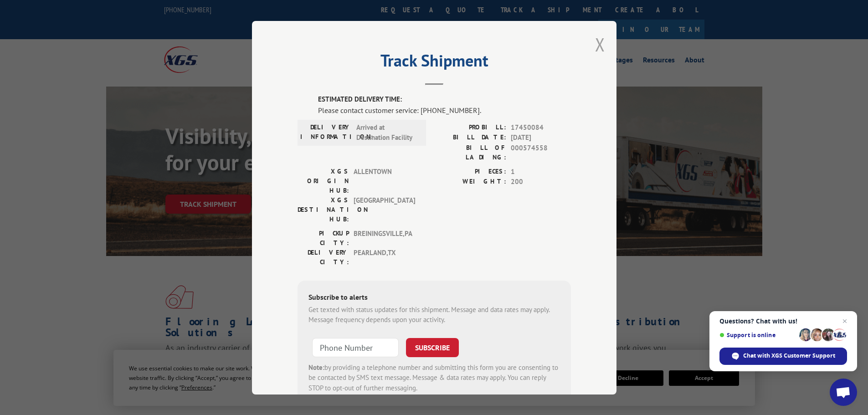 Image resolution: width=868 pixels, height=415 pixels. What do you see at coordinates (471, 152) in the screenshot?
I see `label: BILL OF LADING:` at bounding box center [471, 152].